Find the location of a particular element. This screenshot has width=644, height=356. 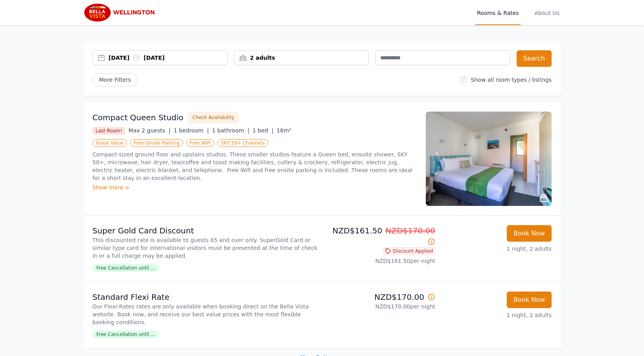

span: Great Value is located at coordinates (110, 143).